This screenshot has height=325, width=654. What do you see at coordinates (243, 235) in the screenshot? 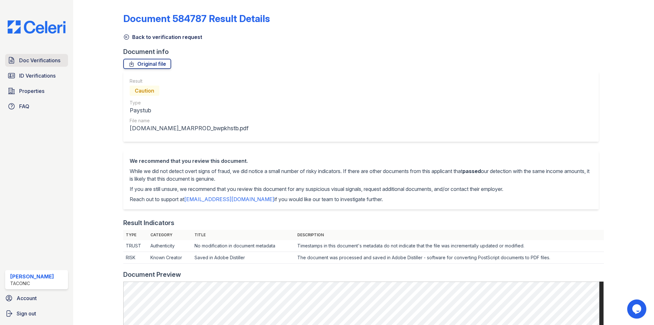
I see `th: Title` at bounding box center [243, 235].